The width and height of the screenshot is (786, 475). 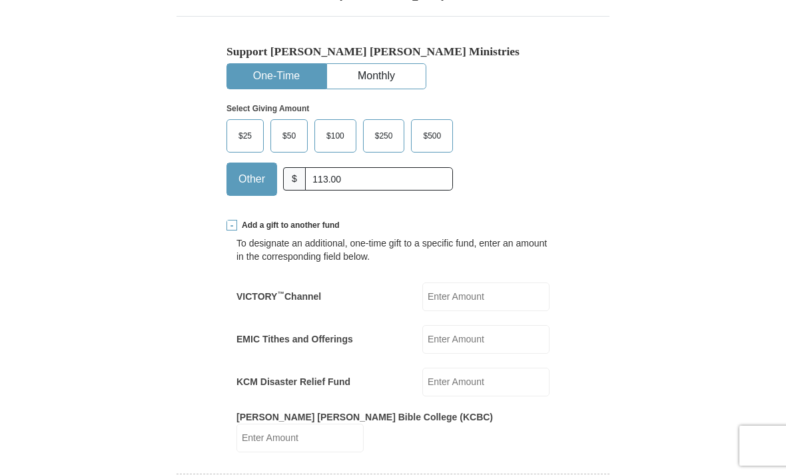 What do you see at coordinates (276, 76) in the screenshot?
I see `button: One-Time` at bounding box center [276, 76].